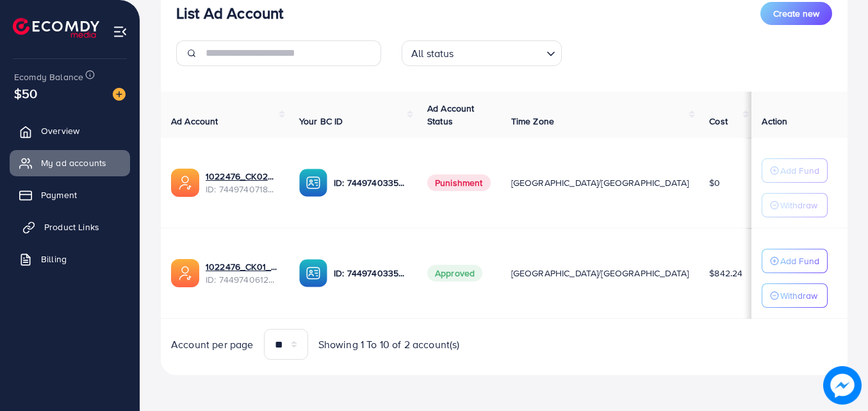  What do you see at coordinates (242, 182) in the screenshot?
I see `div: <span class='underline'>1022476_CK02_1734527935209</span></br>7449740718454915089` at bounding box center [242, 182].